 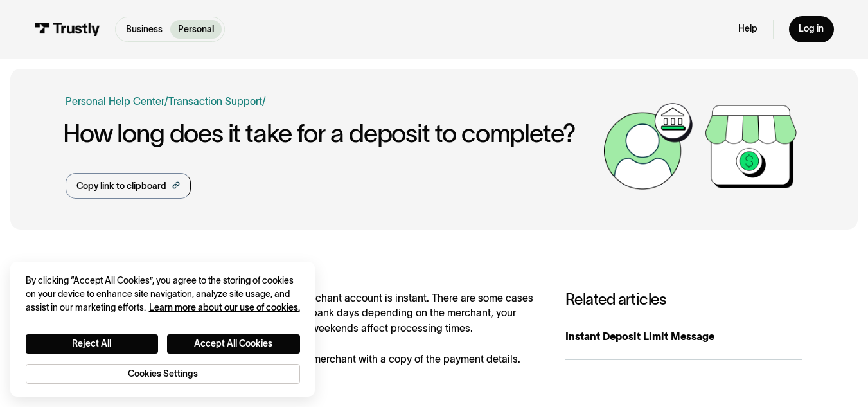 What do you see at coordinates (748, 29) in the screenshot?
I see `a: Help` at bounding box center [748, 29].